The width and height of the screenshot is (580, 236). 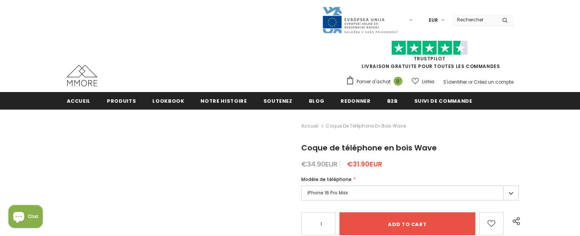 What do you see at coordinates (430, 58) in the screenshot?
I see `a: TrustPilot` at bounding box center [430, 58].